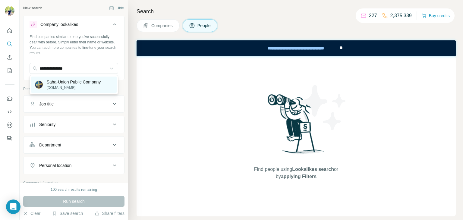 Image resolution: width=463 pixels, height=220 pixels. What do you see at coordinates (55, 166) in the screenshot?
I see `div: Personal location` at bounding box center [55, 166].